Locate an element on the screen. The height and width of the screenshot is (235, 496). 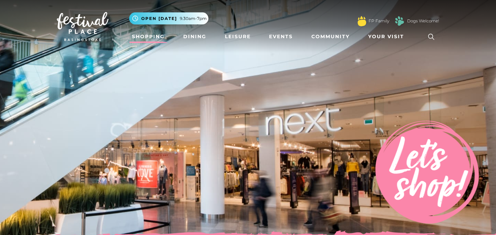
a: Your Visit is located at coordinates (388, 36).